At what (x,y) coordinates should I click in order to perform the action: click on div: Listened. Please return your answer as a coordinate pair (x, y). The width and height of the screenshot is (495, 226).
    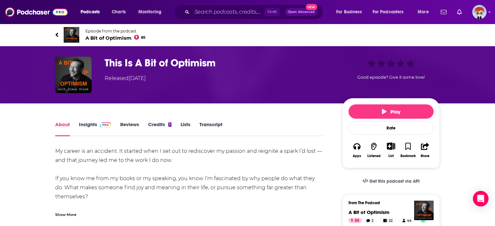
    Looking at the image, I should click on (374, 156).